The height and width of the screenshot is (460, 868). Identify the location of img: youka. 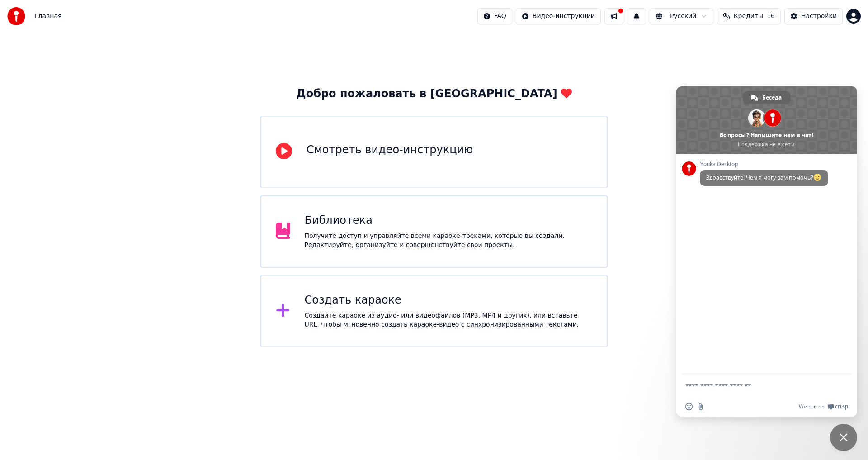
(17, 17).